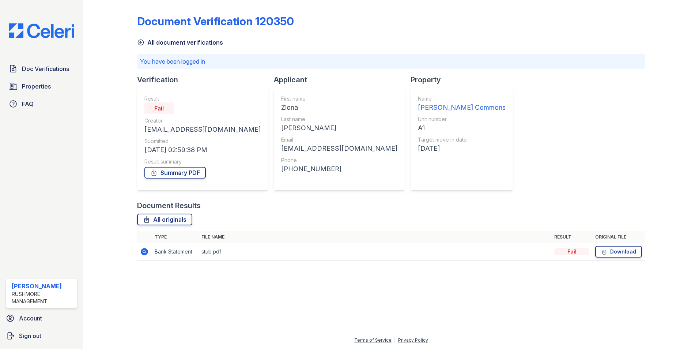  What do you see at coordinates (41, 69) in the screenshot?
I see `a: Doc Verifications` at bounding box center [41, 69].